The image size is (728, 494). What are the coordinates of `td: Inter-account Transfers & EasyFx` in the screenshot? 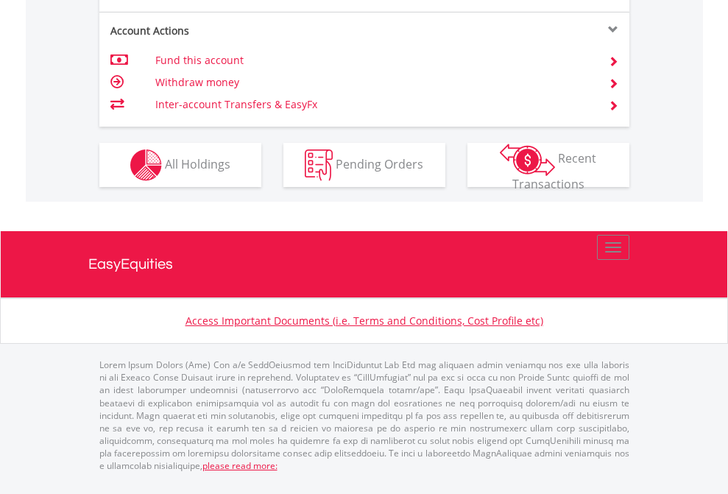 It's located at (373, 105).